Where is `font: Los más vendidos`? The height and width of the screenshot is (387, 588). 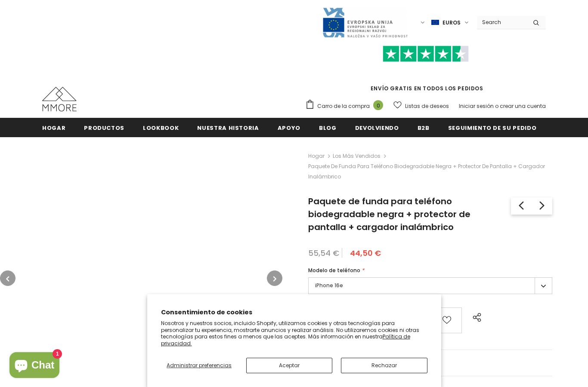 font: Los más vendidos is located at coordinates (356, 156).